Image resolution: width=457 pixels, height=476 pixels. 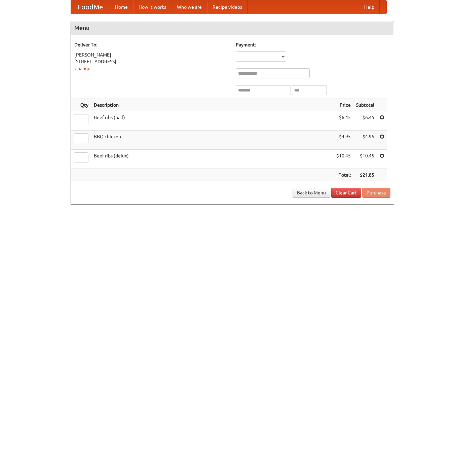 I want to click on a: FoodMe, so click(x=90, y=7).